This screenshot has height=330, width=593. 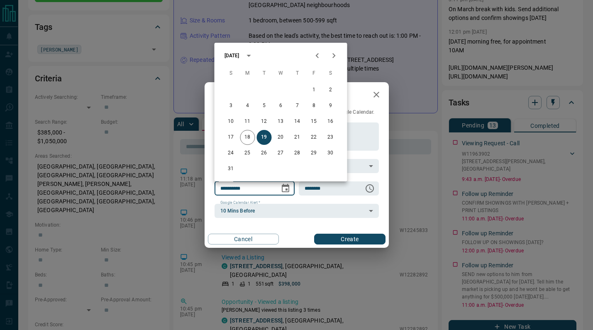 I want to click on button: 30, so click(x=331, y=153).